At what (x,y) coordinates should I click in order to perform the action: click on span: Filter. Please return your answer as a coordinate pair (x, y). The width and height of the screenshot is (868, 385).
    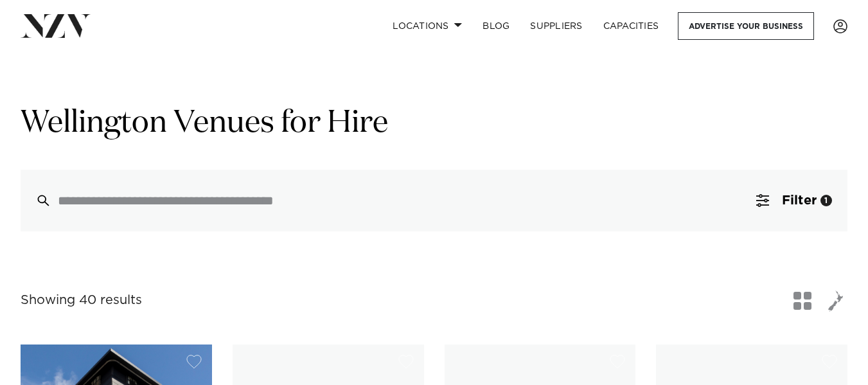
    Looking at the image, I should click on (799, 200).